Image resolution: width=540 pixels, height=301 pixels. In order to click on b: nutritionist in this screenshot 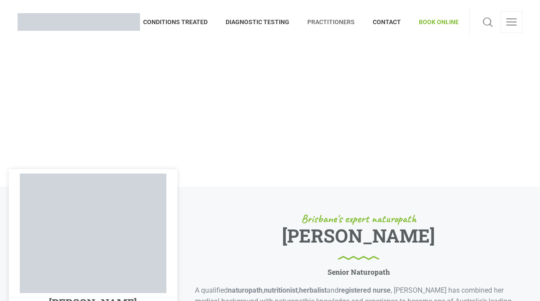, I will do `click(281, 290)`.